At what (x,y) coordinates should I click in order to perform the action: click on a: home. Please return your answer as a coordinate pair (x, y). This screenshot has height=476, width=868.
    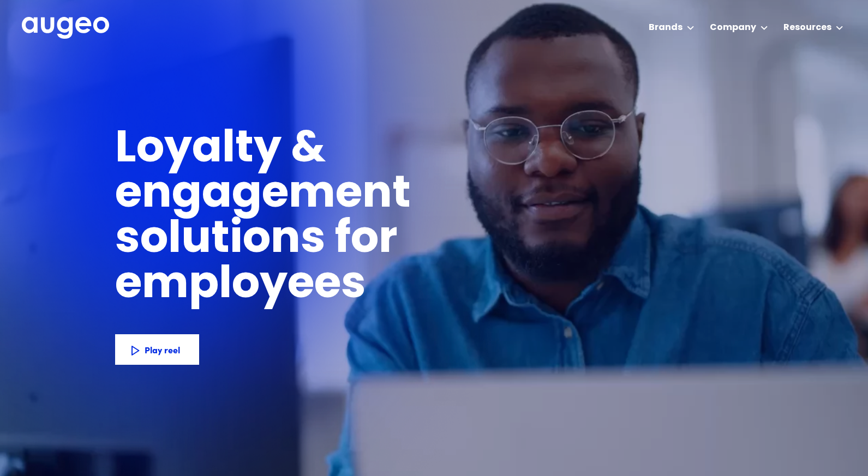
    Looking at the image, I should click on (65, 28).